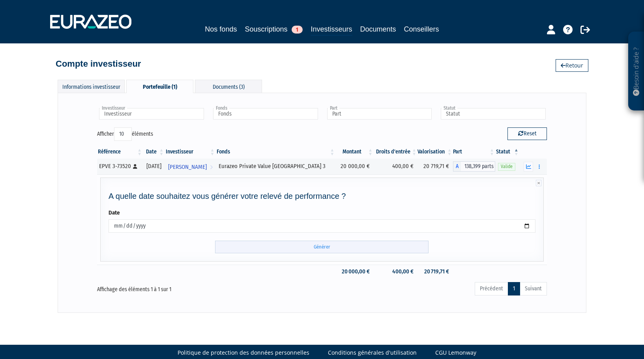  I want to click on a: Souscriptions1, so click(273, 29).